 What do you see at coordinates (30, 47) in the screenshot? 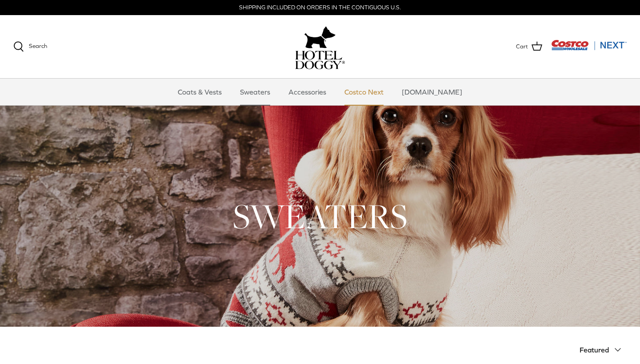
I see `a: Search` at bounding box center [30, 47].